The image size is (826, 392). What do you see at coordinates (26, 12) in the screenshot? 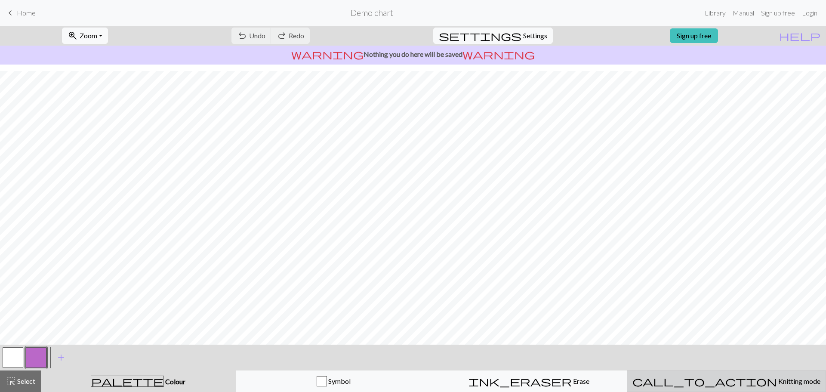
I see `span: Home` at bounding box center [26, 12].